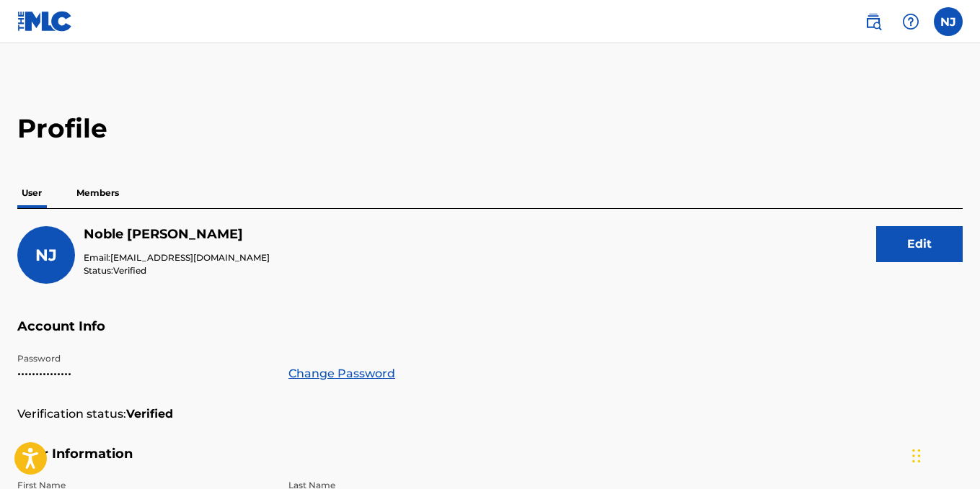  I want to click on h5: User Information, so click(489, 463).